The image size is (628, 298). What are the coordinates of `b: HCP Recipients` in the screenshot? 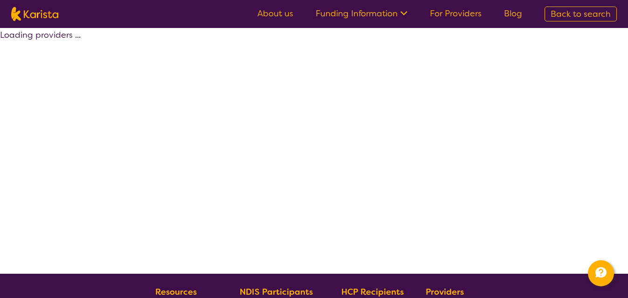 It's located at (373, 292).